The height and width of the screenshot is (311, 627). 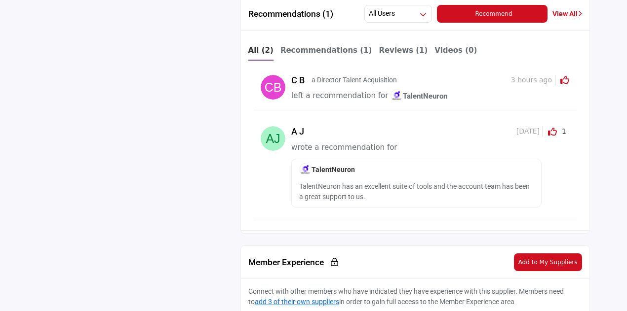 I want to click on button: Recommend, so click(x=492, y=14).